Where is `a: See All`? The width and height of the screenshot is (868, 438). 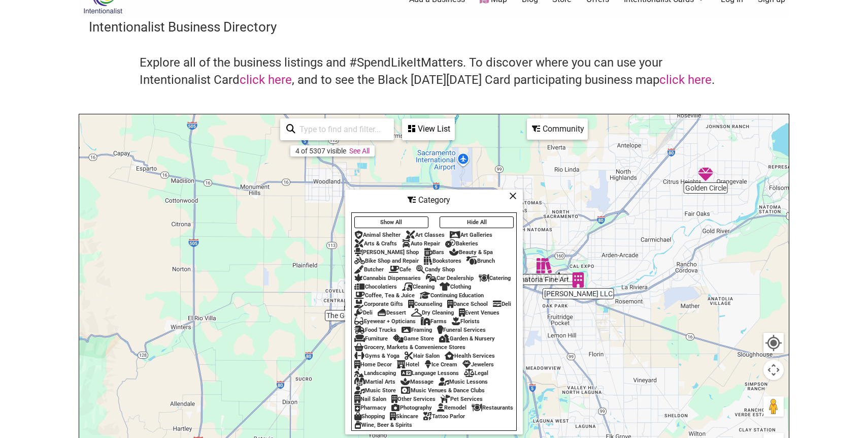
a: See All is located at coordinates (359, 151).